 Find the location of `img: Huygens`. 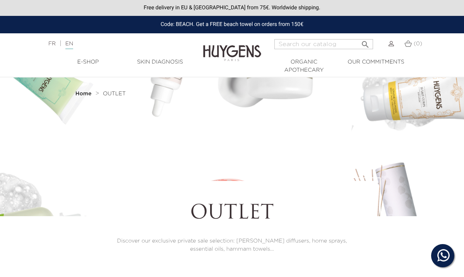

img: Huygens is located at coordinates (232, 47).